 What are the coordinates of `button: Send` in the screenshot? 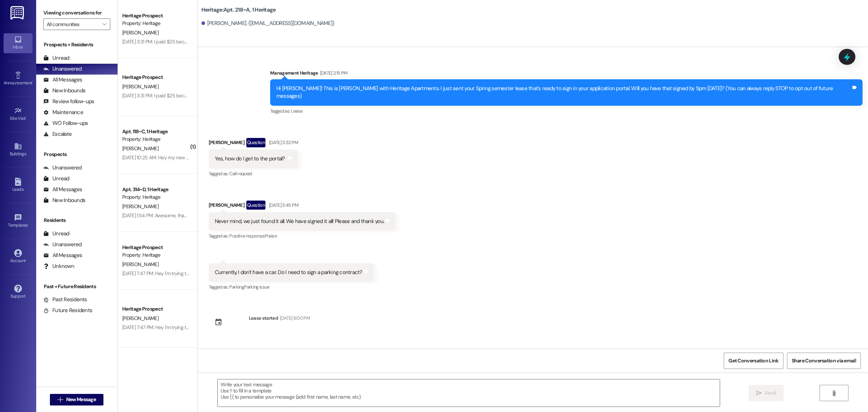 It's located at (766, 392).